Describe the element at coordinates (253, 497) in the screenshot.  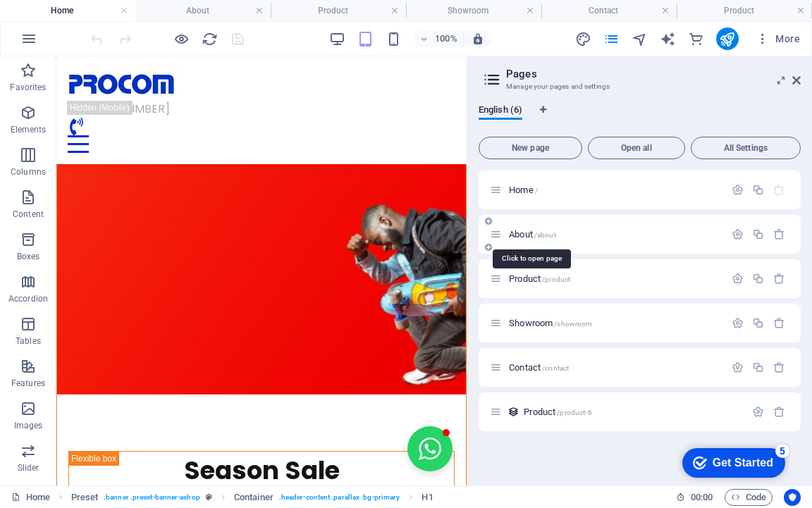
I see `nav: breadcrumb` at that location.